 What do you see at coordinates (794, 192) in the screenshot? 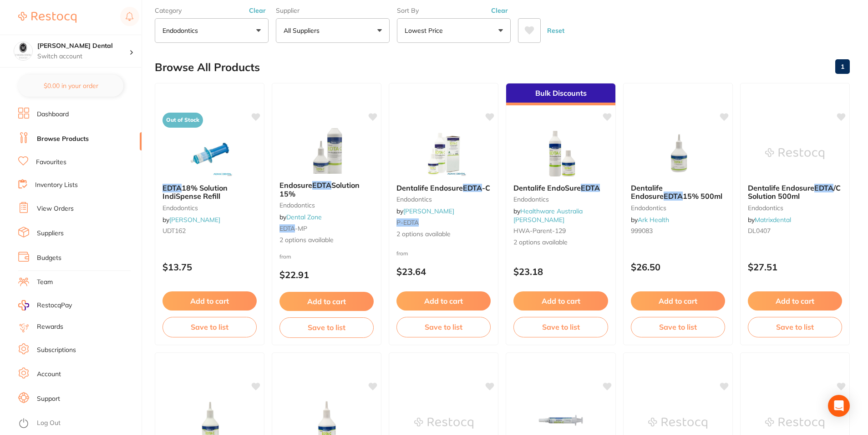
I see `span: /C Solution 500ml` at bounding box center [794, 192].